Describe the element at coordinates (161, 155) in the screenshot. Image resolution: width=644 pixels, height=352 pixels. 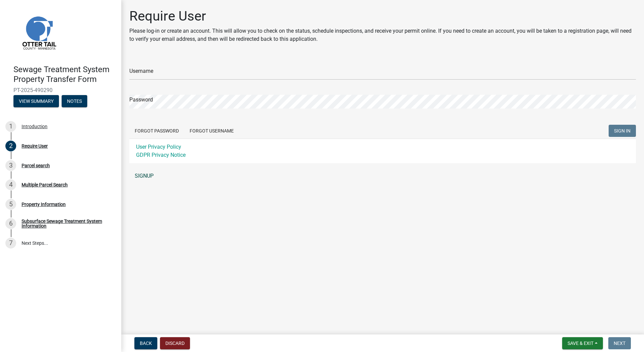
I see `a: GDPR Privacy Notice` at that location.